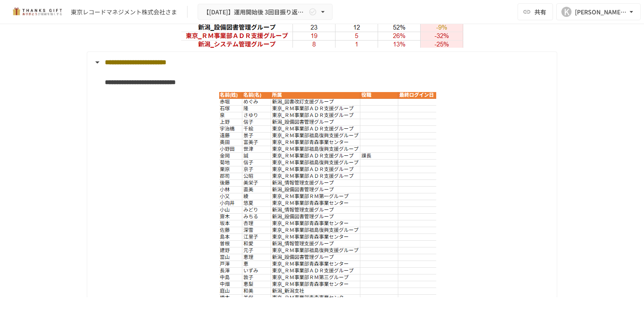 The image size is (644, 315). What do you see at coordinates (124, 12) in the screenshot?
I see `div: 東京レコードマネジメント株式会社さま` at bounding box center [124, 12].